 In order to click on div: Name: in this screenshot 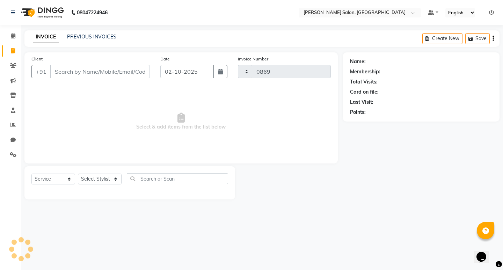, I will do `click(358, 62)`.